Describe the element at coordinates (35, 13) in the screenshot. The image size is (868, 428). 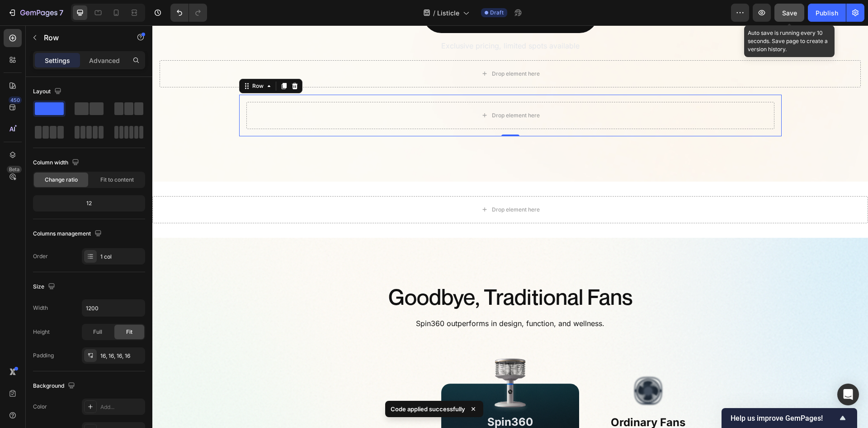
I see `button: 7` at that location.